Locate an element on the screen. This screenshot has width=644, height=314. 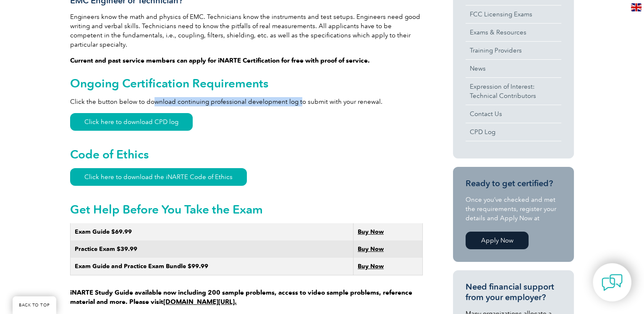
h2: Get Help Before You Take the Exam is located at coordinates (246, 209).